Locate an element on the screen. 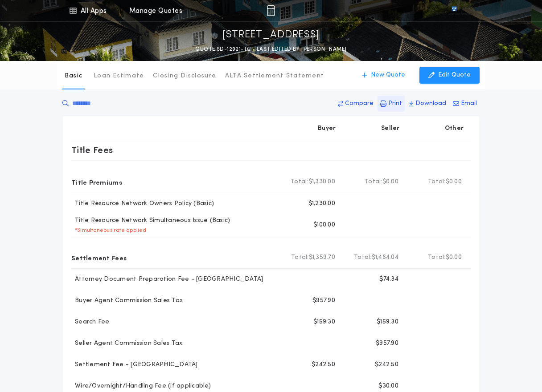  button: Email is located at coordinates (465, 103).